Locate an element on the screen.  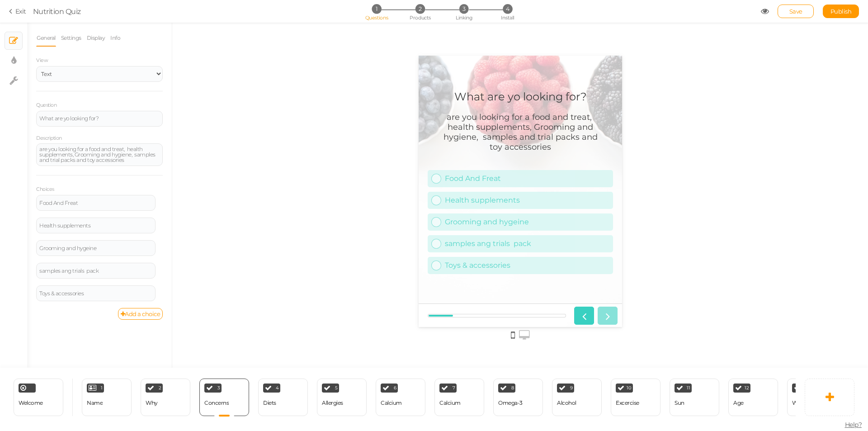
span: Save is located at coordinates (795, 11).